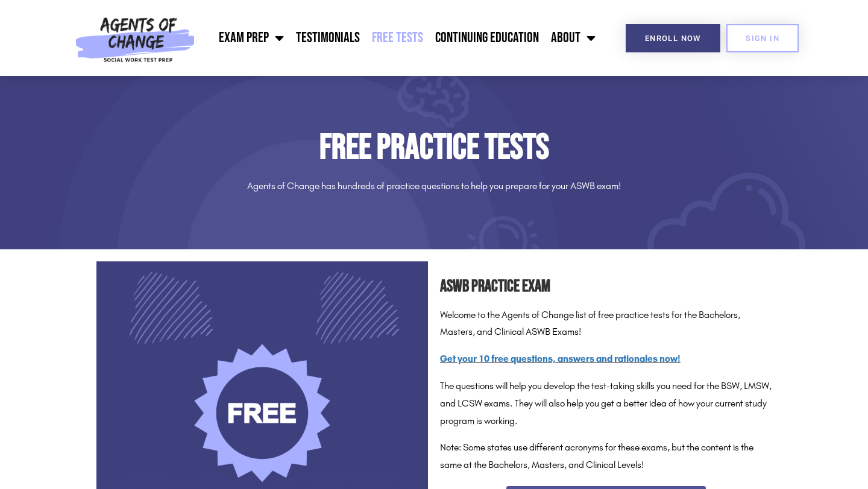  Describe the element at coordinates (434, 148) in the screenshot. I see `h1: Free Practice Tests` at that location.